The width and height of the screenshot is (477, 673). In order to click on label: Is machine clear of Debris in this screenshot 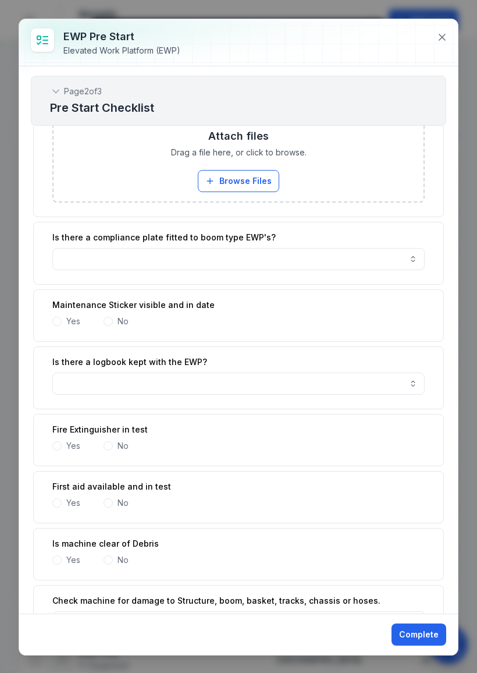, I will do `click(105, 543)`.